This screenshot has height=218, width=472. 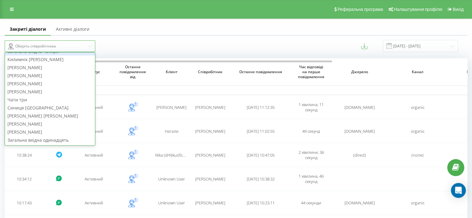 What do you see at coordinates (47, 46) in the screenshot?
I see `div: Оберіть співробітника` at bounding box center [47, 46].